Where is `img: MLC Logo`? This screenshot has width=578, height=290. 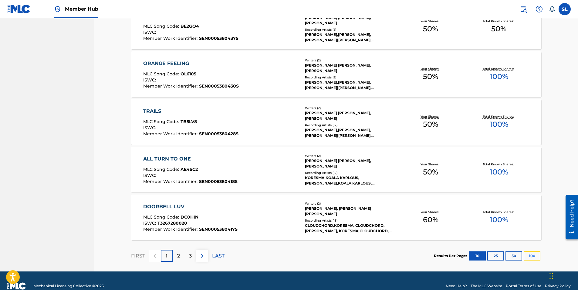
img: MLC Logo is located at coordinates (19, 9).